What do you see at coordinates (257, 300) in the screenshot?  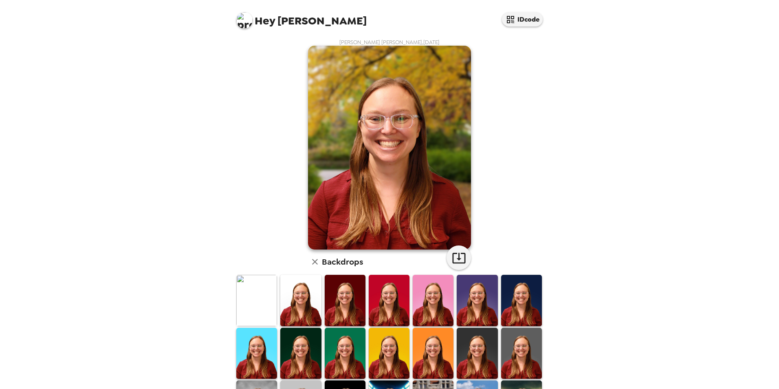 I see `img: Original` at bounding box center [257, 300].